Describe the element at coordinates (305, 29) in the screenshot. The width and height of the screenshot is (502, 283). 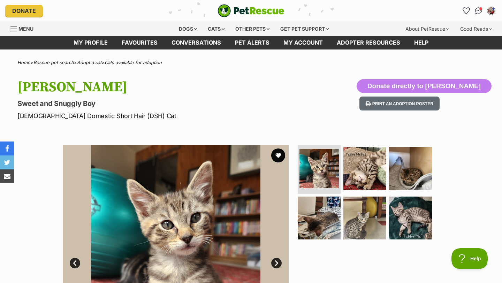
I see `div: Get pet support` at that location.